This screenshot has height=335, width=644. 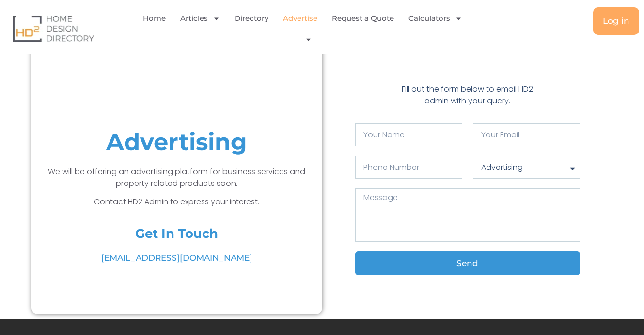 What do you see at coordinates (300, 18) in the screenshot?
I see `a: Advertise` at bounding box center [300, 18].